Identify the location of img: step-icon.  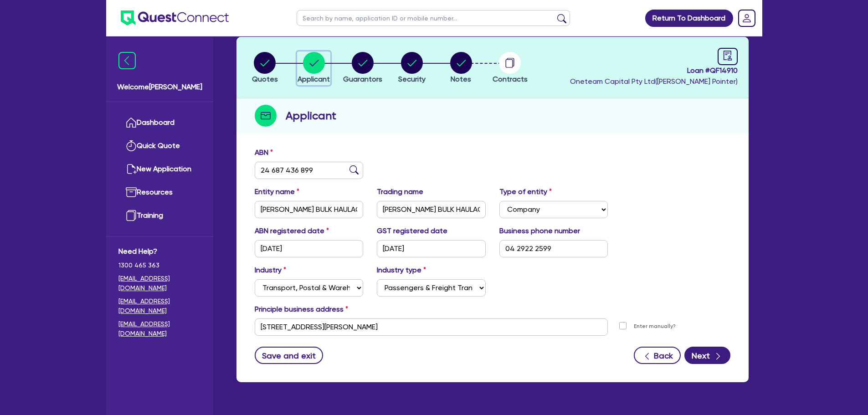
(266, 116).